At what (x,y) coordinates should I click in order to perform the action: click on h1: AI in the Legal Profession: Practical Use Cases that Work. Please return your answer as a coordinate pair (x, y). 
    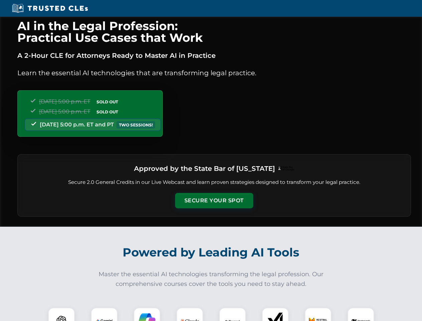
    Looking at the image, I should click on (214, 32).